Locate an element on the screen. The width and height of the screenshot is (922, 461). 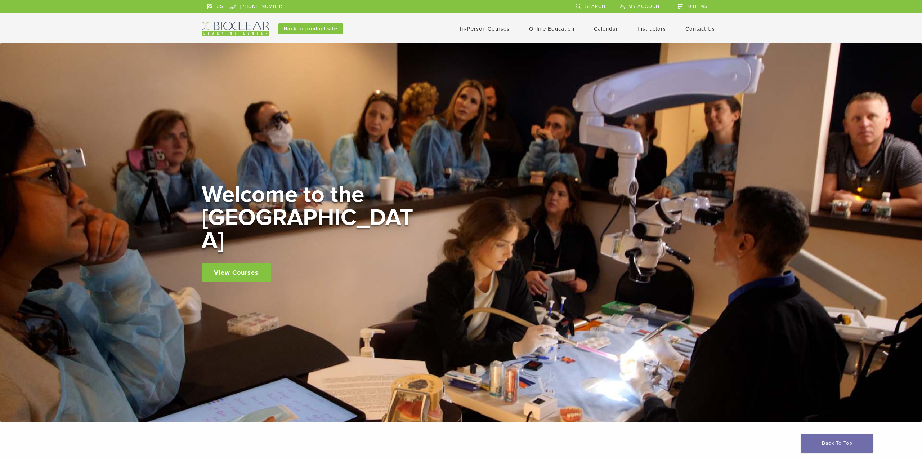
a: Instructors is located at coordinates (652, 29).